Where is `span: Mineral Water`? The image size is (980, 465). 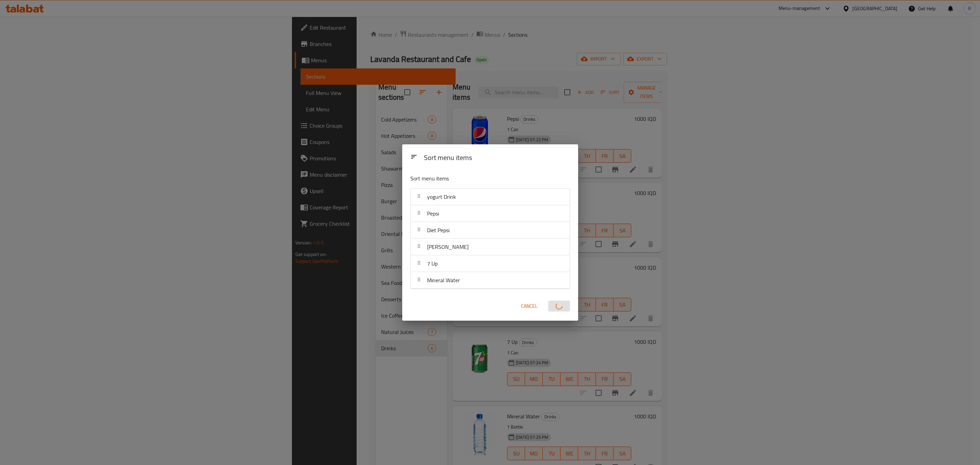 span: Mineral Water is located at coordinates (443, 281).